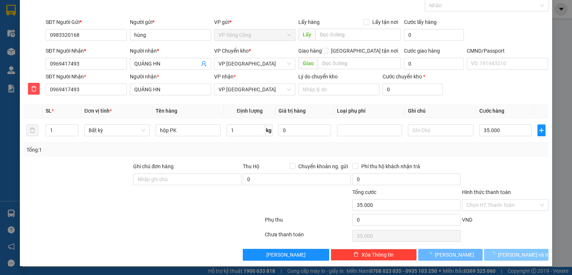 Image resolution: width=572 pixels, height=275 pixels. I want to click on th: Loại phụ phí, so click(370, 111).